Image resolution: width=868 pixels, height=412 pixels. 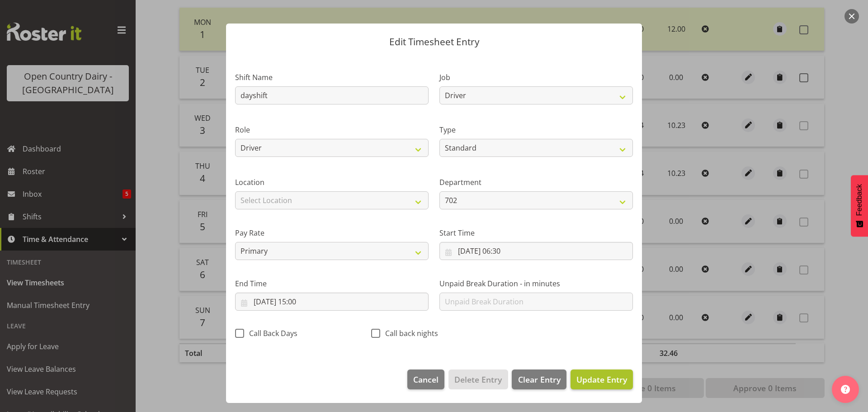 What do you see at coordinates (536, 77) in the screenshot?
I see `label: Job` at bounding box center [536, 77].